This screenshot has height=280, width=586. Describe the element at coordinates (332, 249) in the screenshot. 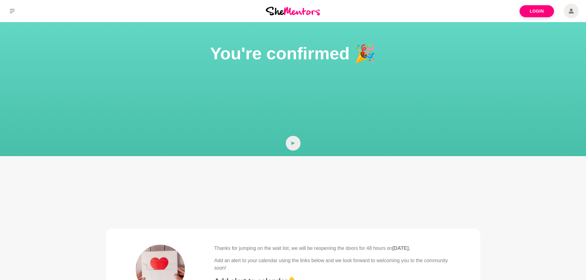

I see `p: Thanks for jumping on the wait list, we will be reopening the doors for 48 hours on` at that location.